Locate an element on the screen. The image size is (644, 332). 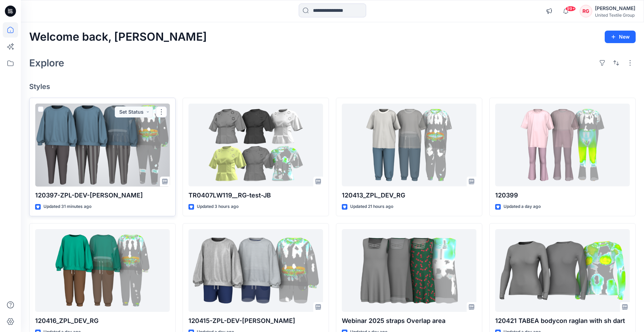
div: United Textile Group is located at coordinates (615, 15).